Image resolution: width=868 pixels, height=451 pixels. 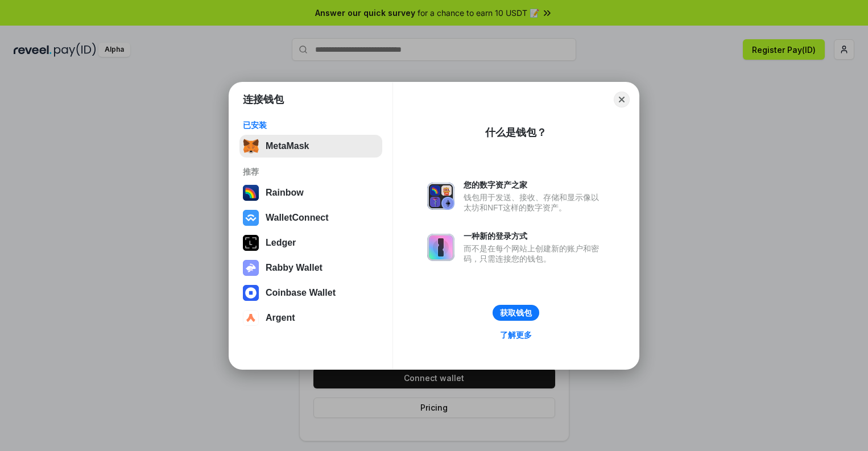 I want to click on div: WalletConnect, so click(x=297, y=218).